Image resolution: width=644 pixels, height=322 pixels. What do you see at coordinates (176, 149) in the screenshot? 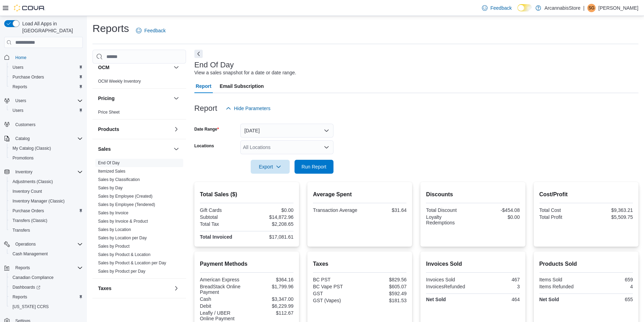
I see `button: Sales` at bounding box center [176, 149].